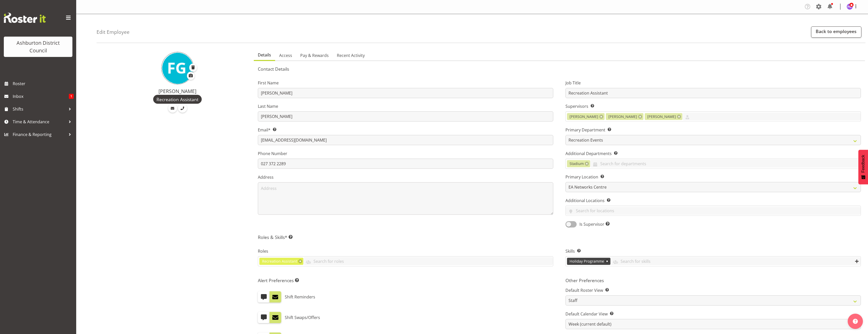 The image size is (868, 334). I want to click on label: Phone Number, so click(406, 153).